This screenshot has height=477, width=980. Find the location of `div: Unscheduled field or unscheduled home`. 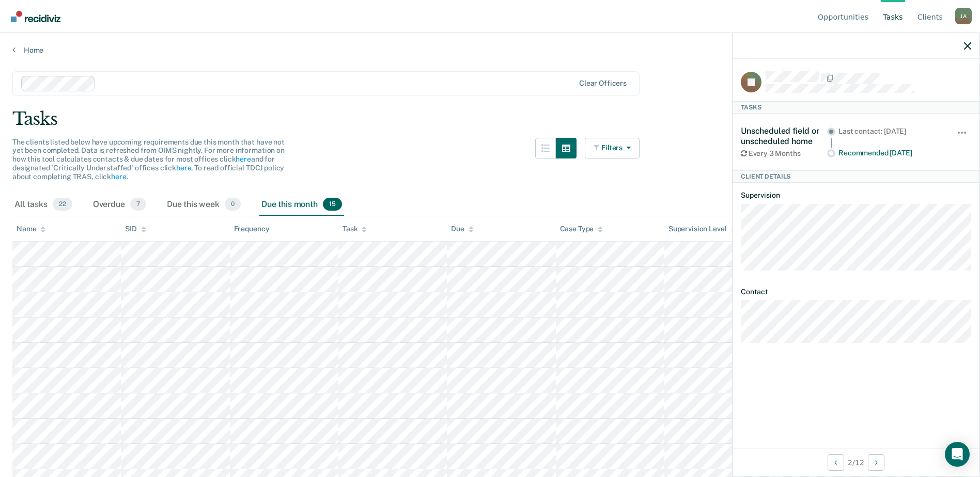

div: Unscheduled field or unscheduled home is located at coordinates (783, 136).